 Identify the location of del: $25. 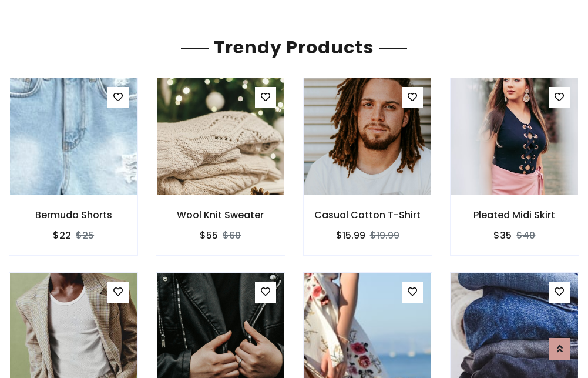
(85, 235).